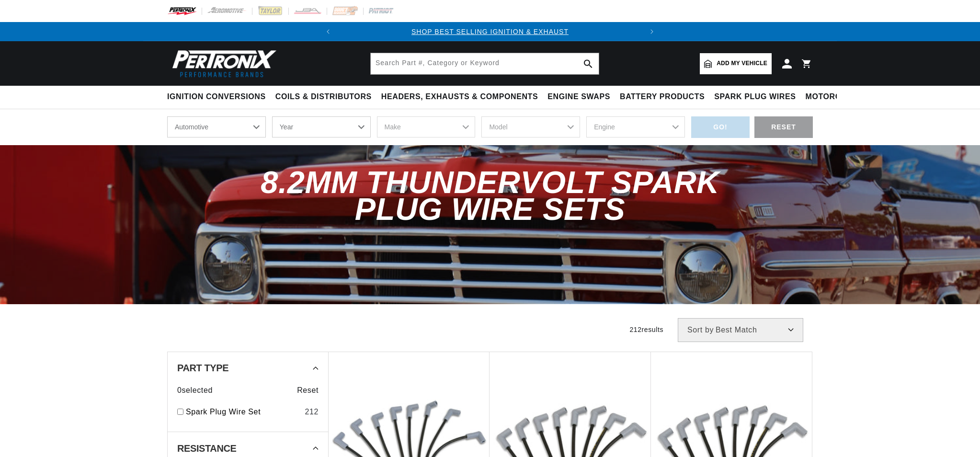  What do you see at coordinates (742, 63) in the screenshot?
I see `span: Add my vehicle` at bounding box center [742, 63].